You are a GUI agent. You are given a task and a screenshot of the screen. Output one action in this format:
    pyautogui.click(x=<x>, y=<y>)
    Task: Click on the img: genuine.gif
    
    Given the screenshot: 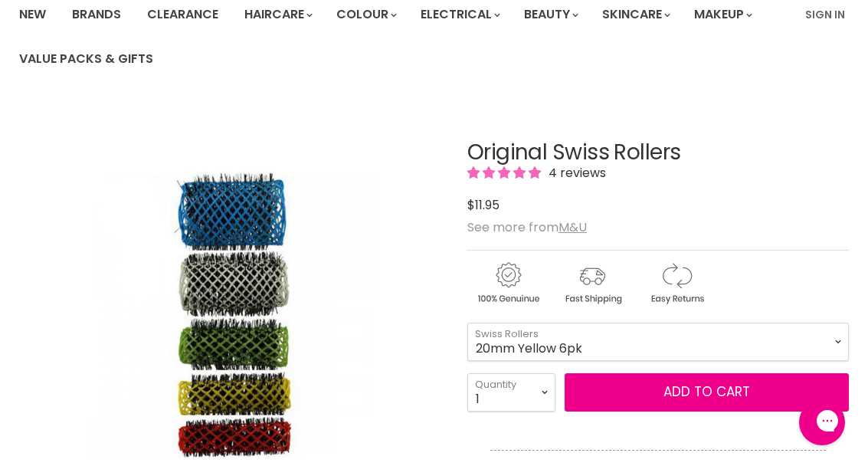 What is the action you would take?
    pyautogui.click(x=508, y=283)
    